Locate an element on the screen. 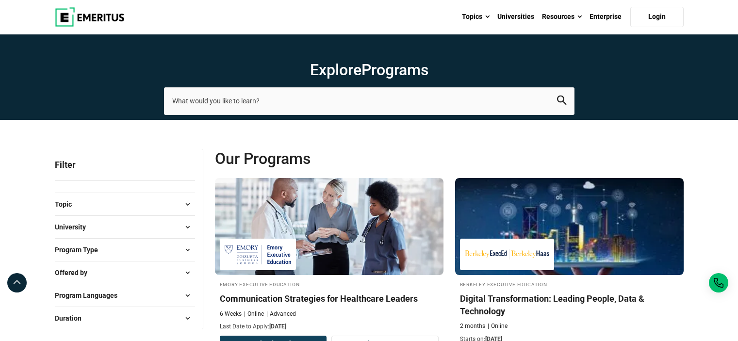  p: 2 months is located at coordinates (472, 326).